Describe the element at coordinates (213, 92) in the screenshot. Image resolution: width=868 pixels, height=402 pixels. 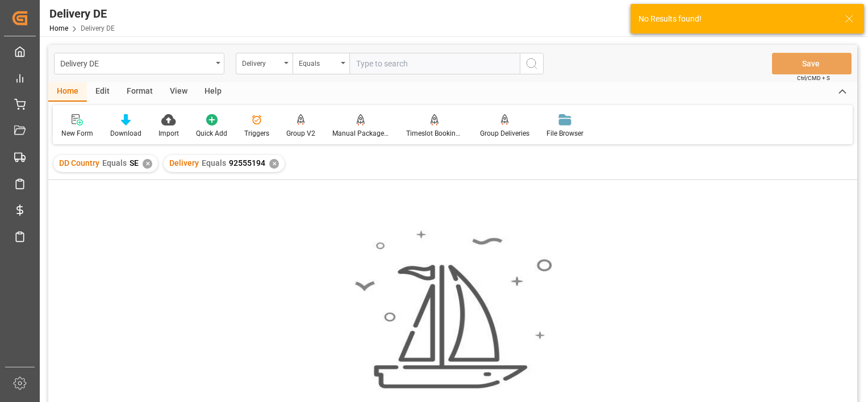
I see `div: Help` at that location.